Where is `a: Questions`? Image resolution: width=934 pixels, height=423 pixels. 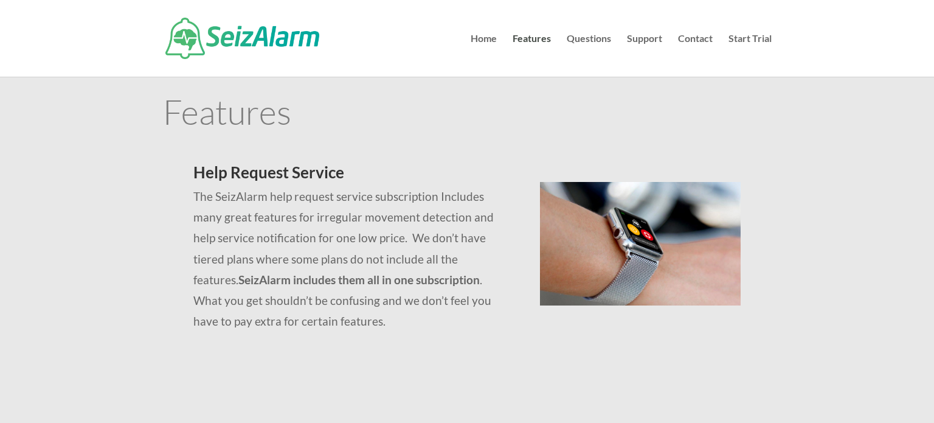
a: Questions is located at coordinates (589, 55).